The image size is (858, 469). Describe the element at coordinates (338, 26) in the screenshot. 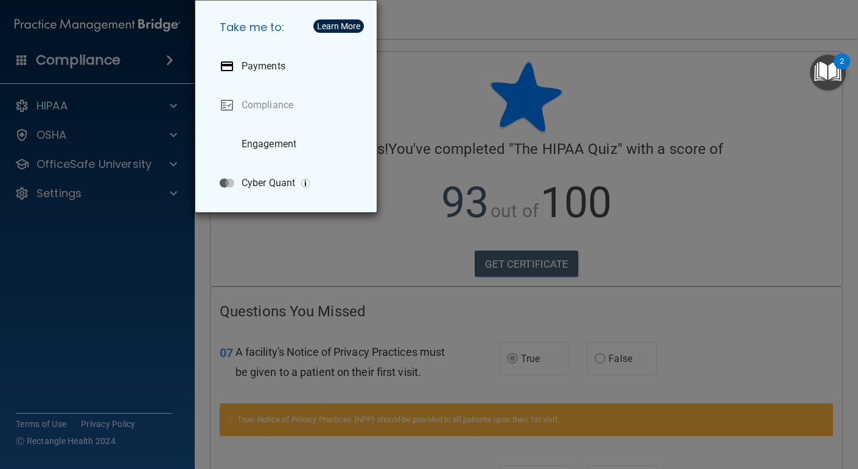

I see `div: Learn More` at that location.